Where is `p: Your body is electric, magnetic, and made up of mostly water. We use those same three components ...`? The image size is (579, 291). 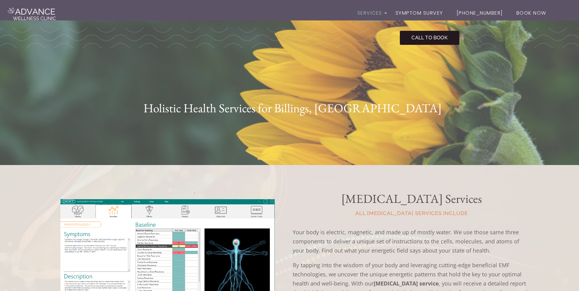 p: Your body is electric, magnetic, and made up of mostly water. We use those same three components ... is located at coordinates (411, 241).